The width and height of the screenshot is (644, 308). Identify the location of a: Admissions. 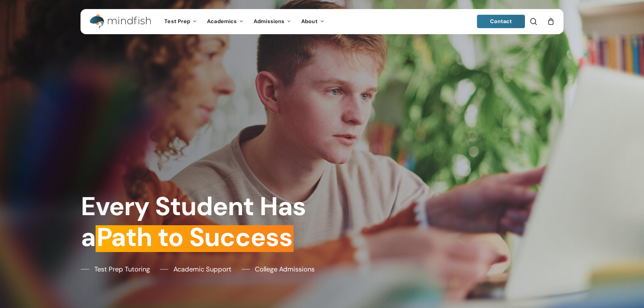
(272, 21).